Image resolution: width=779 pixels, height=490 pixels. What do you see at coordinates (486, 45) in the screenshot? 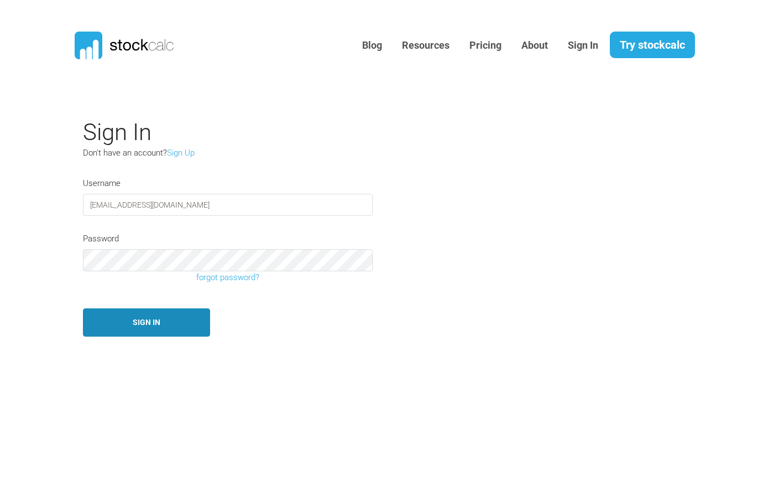
I see `a: Pricing` at bounding box center [486, 45].